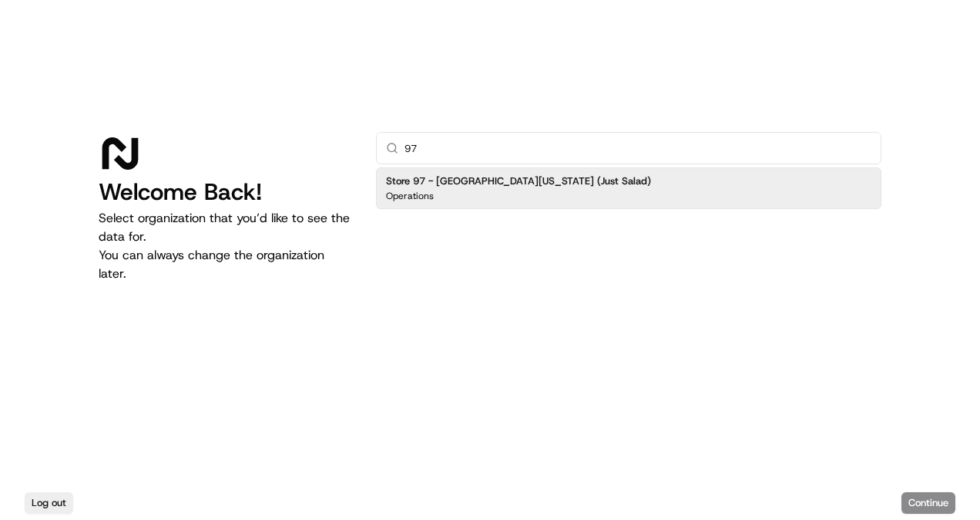 The width and height of the screenshot is (980, 520). What do you see at coordinates (225, 246) in the screenshot?
I see `p: Select organization that you’d like to see the data for. You can always change the organization l...` at bounding box center [225, 246].